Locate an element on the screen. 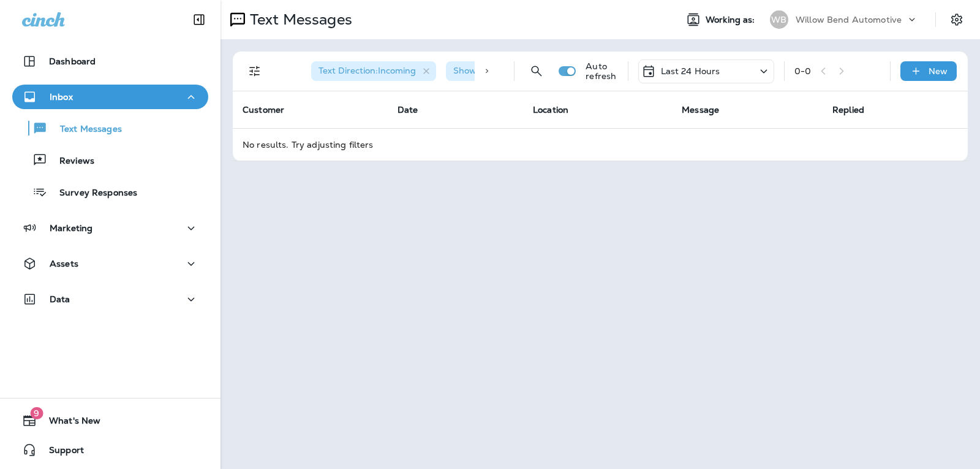 This screenshot has height=469, width=980. td: No results. Try adjusting filters is located at coordinates (600, 144).